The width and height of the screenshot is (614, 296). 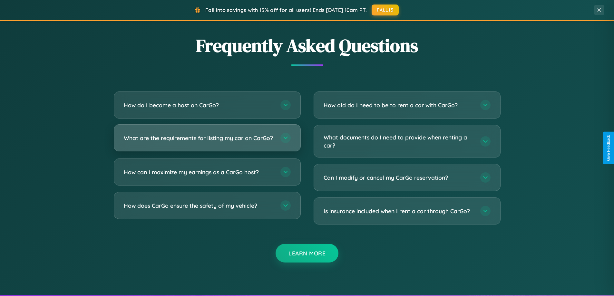 I want to click on button: FALL15, so click(x=385, y=10).